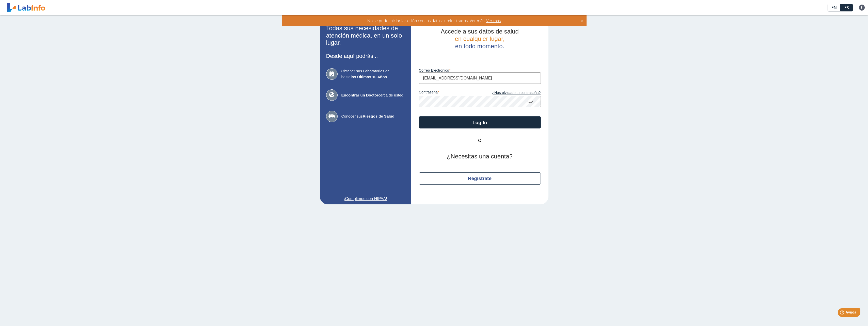 The width and height of the screenshot is (868, 326). Describe the element at coordinates (366, 36) in the screenshot. I see `h2: Todas sus necesidades de atención médica, en un solo lugar.` at that location.